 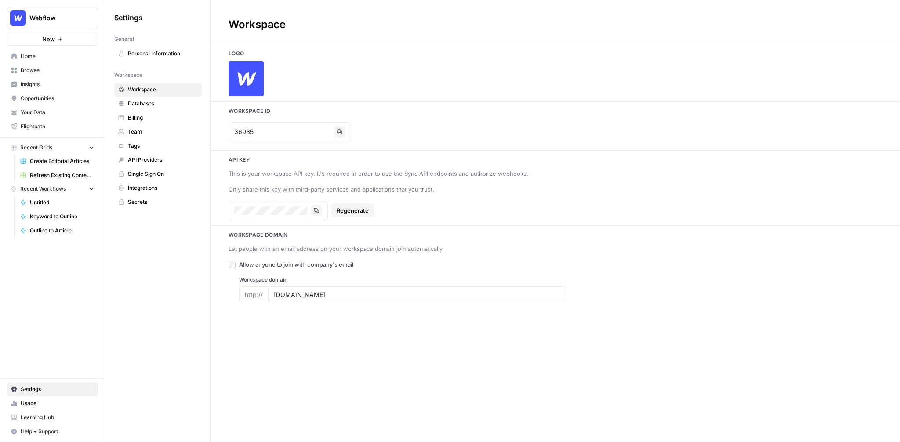 What do you see at coordinates (57, 418) in the screenshot?
I see `span: Learning Hub` at bounding box center [57, 418].